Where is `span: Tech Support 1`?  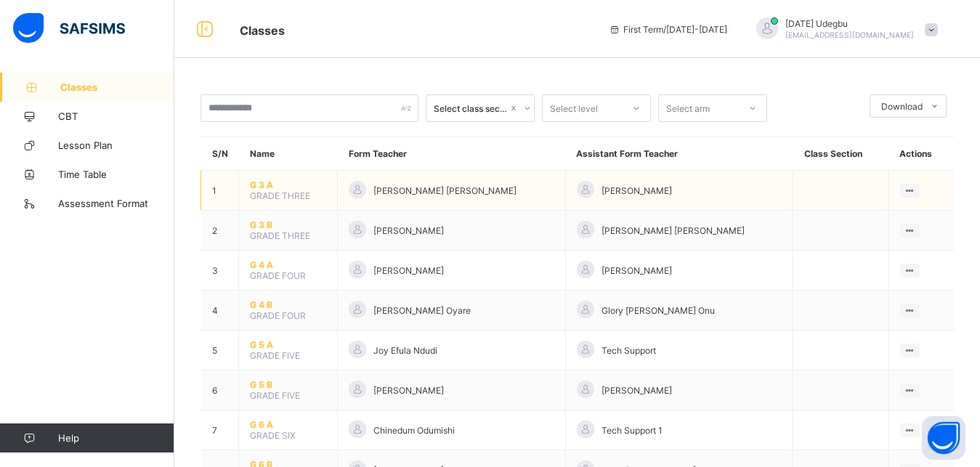
span: Tech Support 1 is located at coordinates (632, 430).